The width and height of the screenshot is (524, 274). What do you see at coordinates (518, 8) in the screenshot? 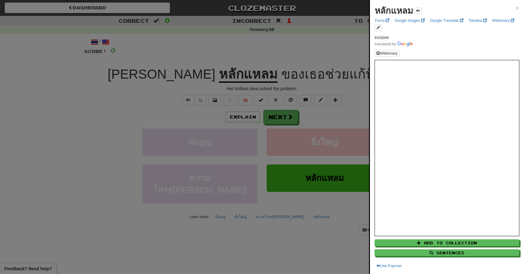
I see `button: Close` at bounding box center [518, 8].